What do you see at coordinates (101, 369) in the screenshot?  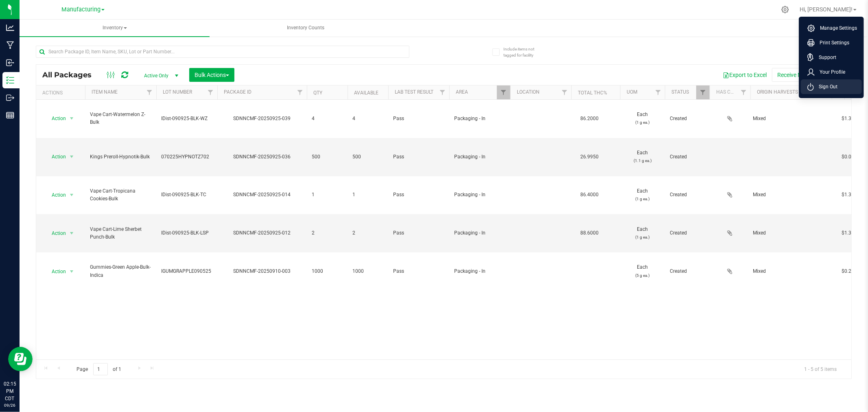 I see `input: 1` at bounding box center [101, 369].